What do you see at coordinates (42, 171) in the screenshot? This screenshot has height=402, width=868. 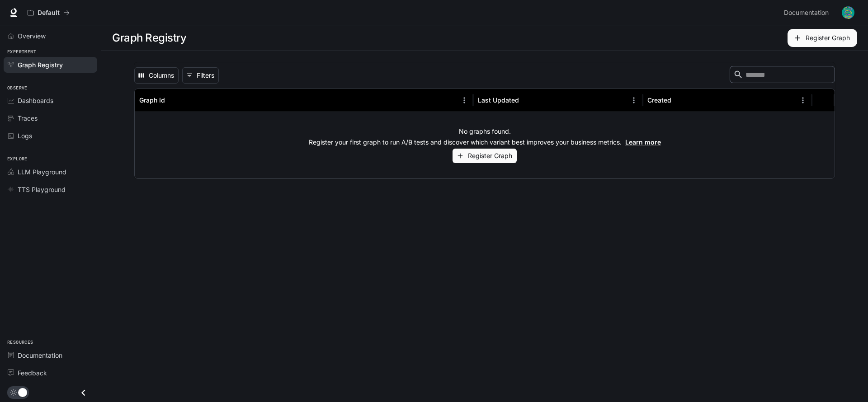 I see `span: LLM Playground` at bounding box center [42, 171].